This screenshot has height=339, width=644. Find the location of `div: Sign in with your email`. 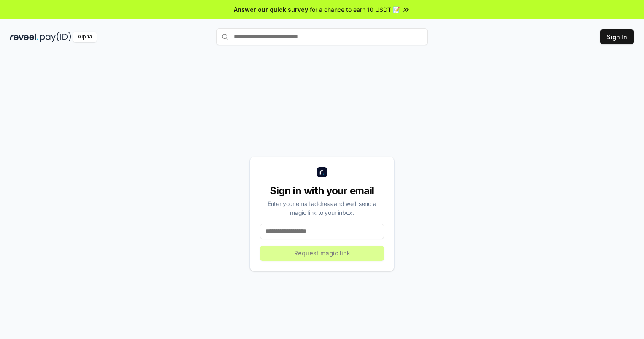

div: Sign in with your email is located at coordinates (322, 191).